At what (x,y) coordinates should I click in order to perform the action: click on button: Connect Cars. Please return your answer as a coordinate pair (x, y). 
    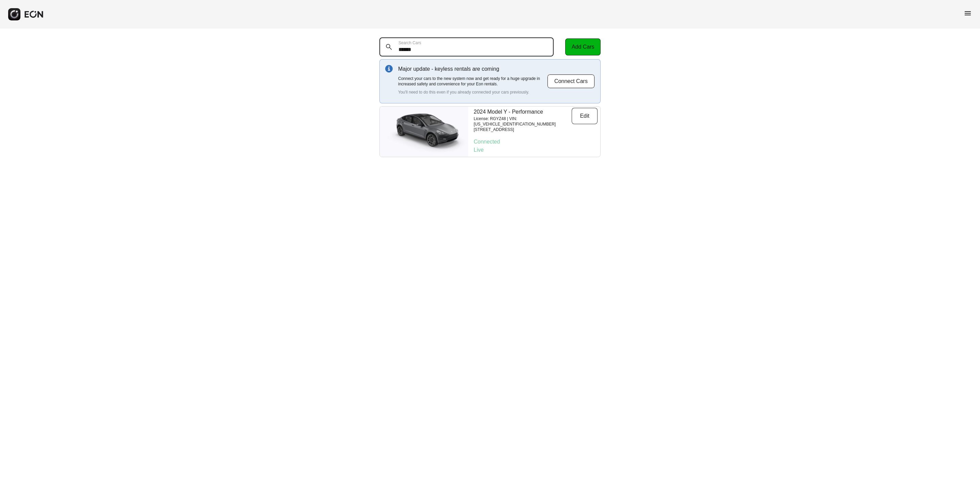
    Looking at the image, I should click on (571, 81).